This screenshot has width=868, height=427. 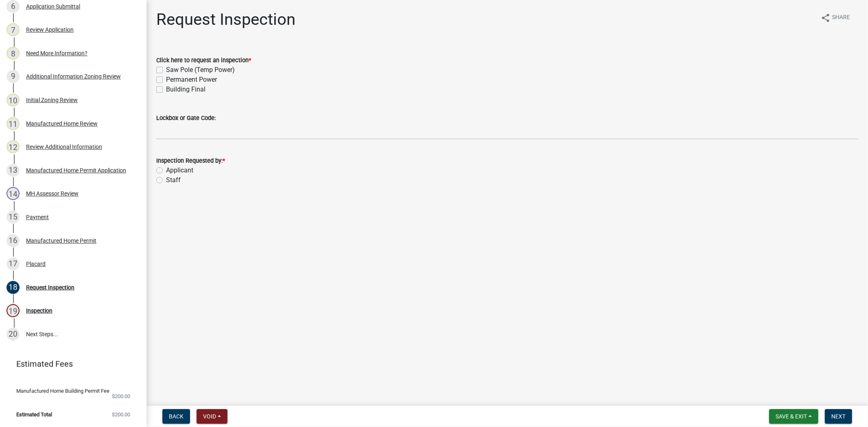 What do you see at coordinates (50, 30) in the screenshot?
I see `div: Review Application` at bounding box center [50, 30].